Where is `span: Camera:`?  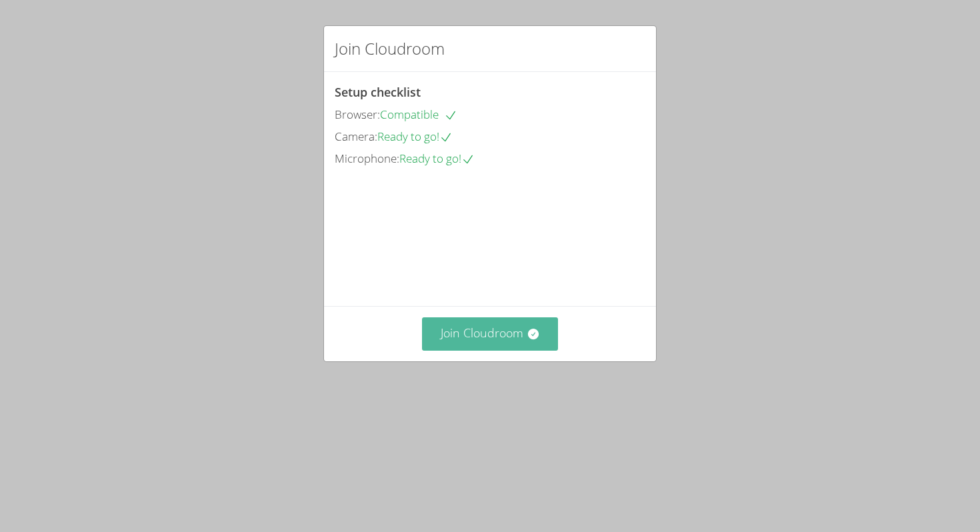 span: Camera: is located at coordinates (356, 136).